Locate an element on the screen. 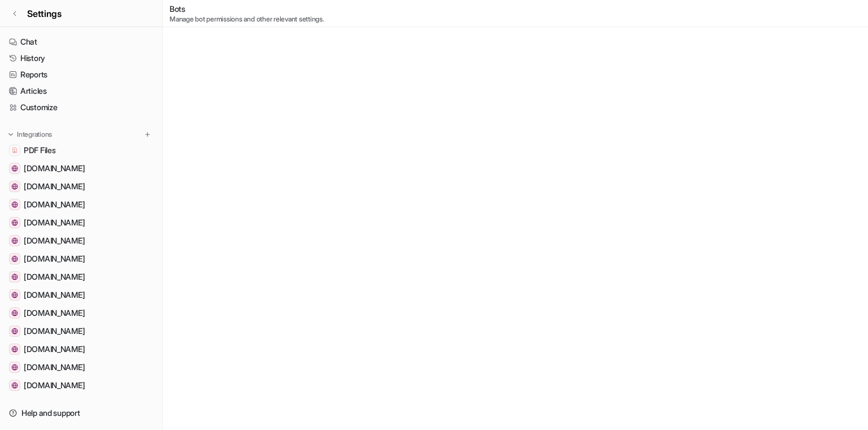 This screenshot has height=430, width=868. img: accounts.google.com is located at coordinates (14, 186).